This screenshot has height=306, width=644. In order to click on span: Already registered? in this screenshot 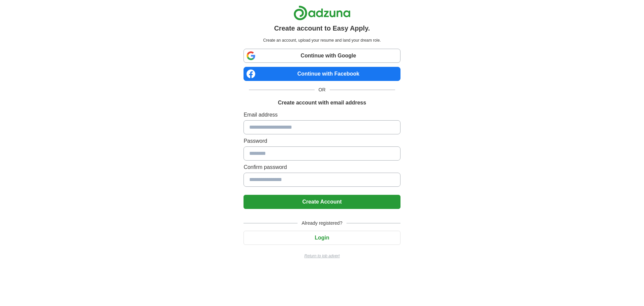, I will do `click(322, 223)`.